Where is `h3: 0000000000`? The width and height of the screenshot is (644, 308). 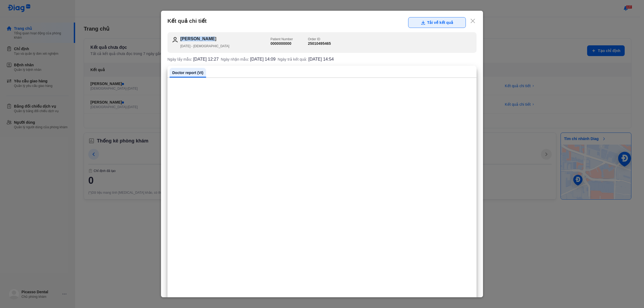
h3: 0000000000 is located at coordinates (281, 43).